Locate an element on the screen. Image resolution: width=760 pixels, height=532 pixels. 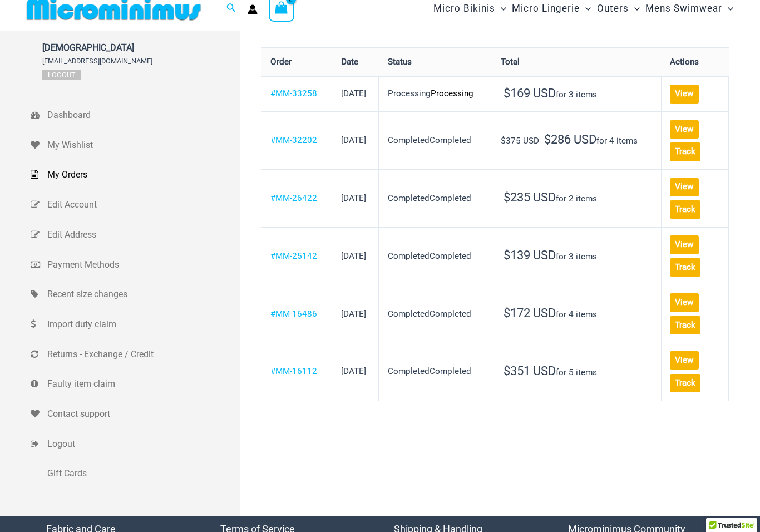
a: View order MM-16112 is located at coordinates (684, 360).